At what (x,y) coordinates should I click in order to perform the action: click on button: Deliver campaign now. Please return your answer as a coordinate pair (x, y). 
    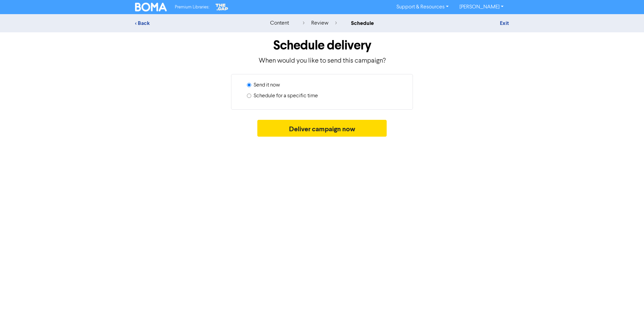
    Looking at the image, I should click on (322, 128).